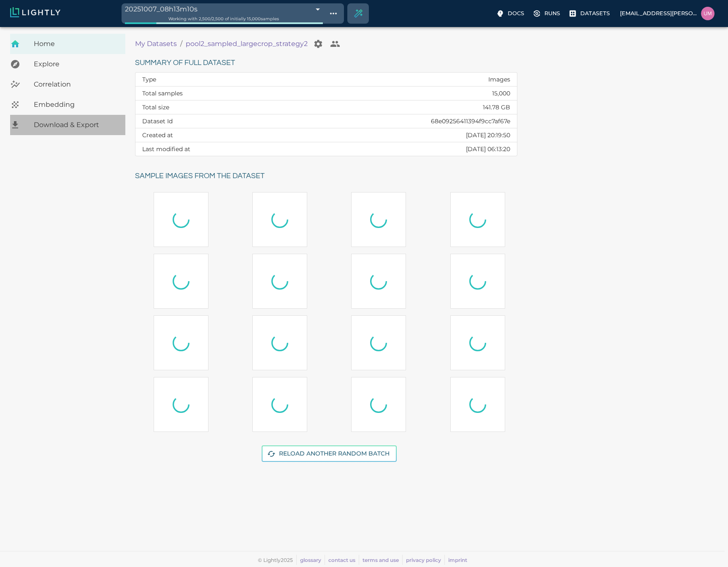  I want to click on th: Dataset Id, so click(212, 121).